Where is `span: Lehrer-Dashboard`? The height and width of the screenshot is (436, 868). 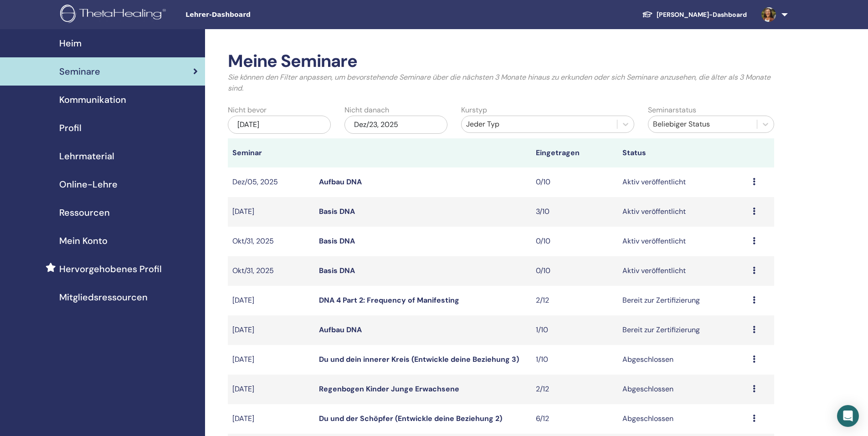 span: Lehrer-Dashboard is located at coordinates (253, 15).